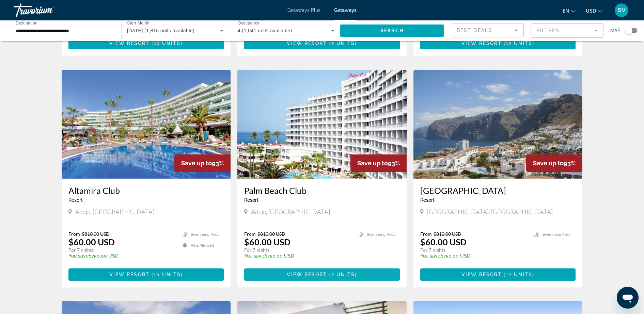  Describe the element at coordinates (304, 10) in the screenshot. I see `span: Getaways Plus` at that location.